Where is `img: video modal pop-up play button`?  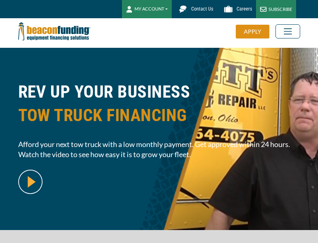
img: video modal pop-up play button is located at coordinates (30, 182).